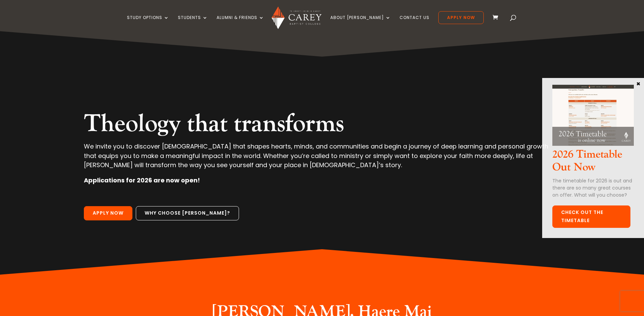 Image resolution: width=644 pixels, height=316 pixels. What do you see at coordinates (593, 144) in the screenshot?
I see `a: 2026 Timetable` at bounding box center [593, 144].